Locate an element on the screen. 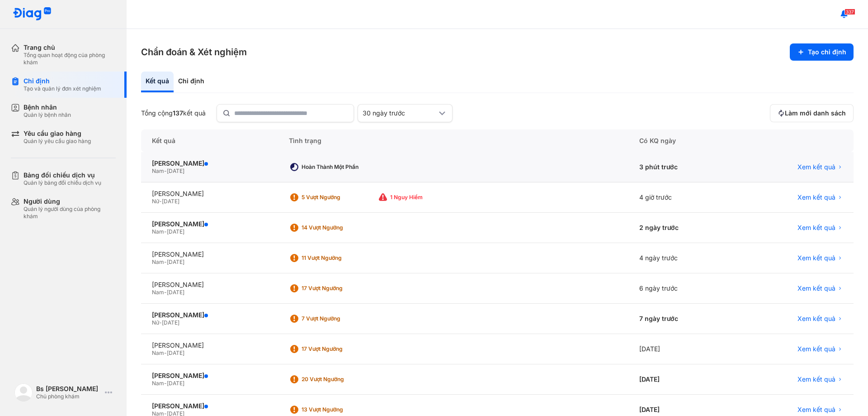 The image size is (868, 416). div: Tạo và quản lý đơn xét nghiệm is located at coordinates (62, 89).